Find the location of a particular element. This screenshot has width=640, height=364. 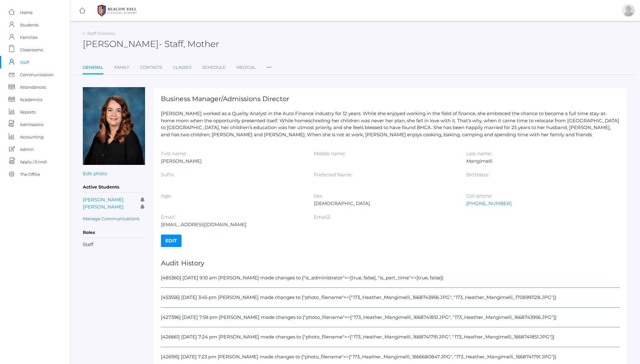

label: First name: is located at coordinates (174, 153).